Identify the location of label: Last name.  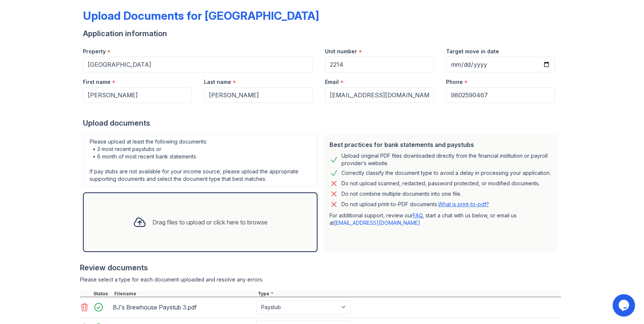
(217, 82).